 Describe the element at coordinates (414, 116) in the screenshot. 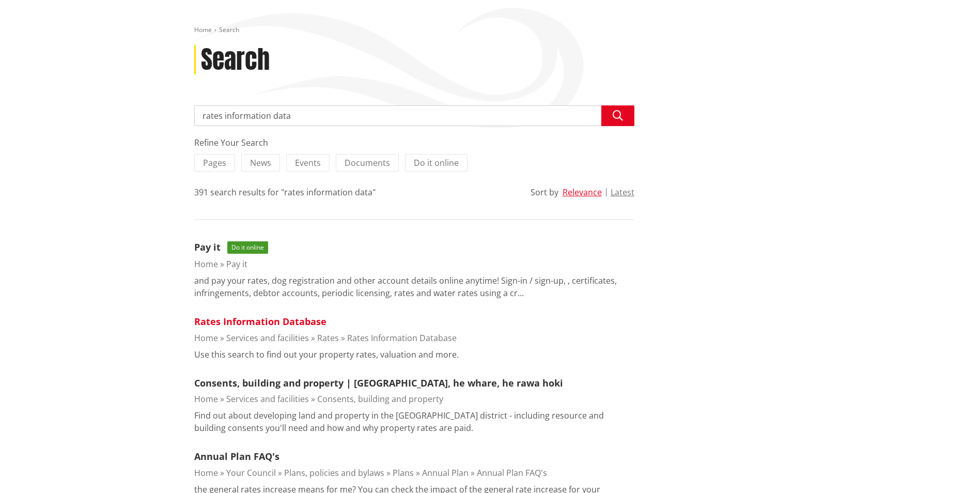

I see `input: Search input` at that location.